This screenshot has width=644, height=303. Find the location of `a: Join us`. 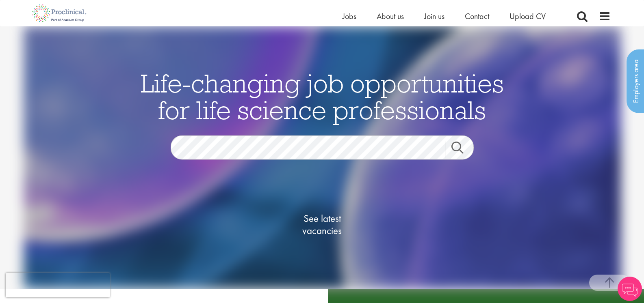

a: Join us is located at coordinates (434, 16).